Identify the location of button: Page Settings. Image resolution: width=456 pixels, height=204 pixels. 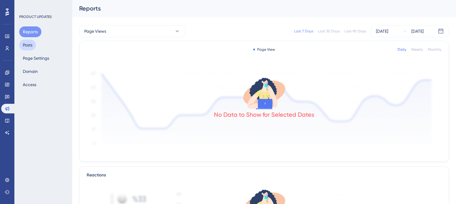
(36, 58).